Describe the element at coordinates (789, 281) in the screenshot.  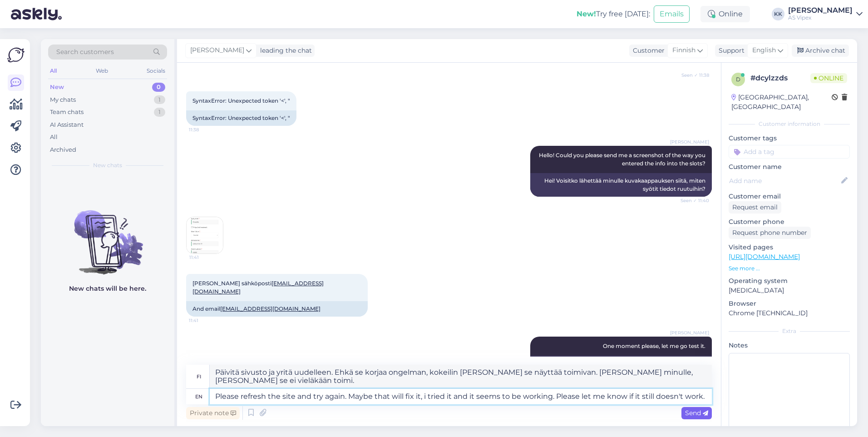
I see `p: Operating system` at that location.